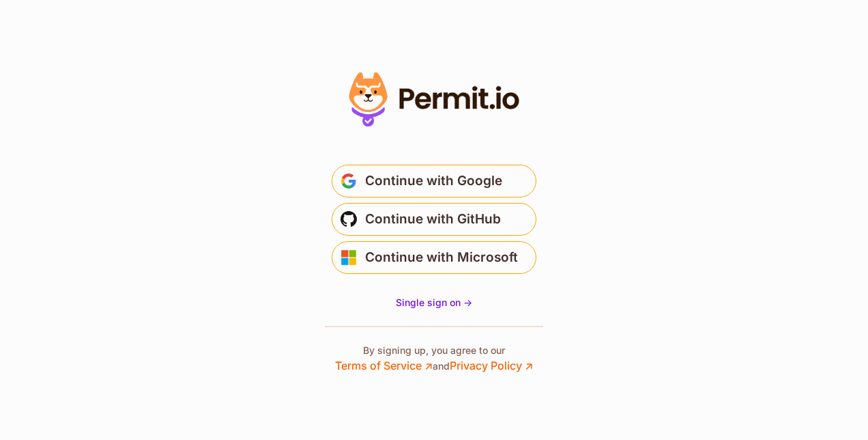  Describe the element at coordinates (434, 302) in the screenshot. I see `span: Single sign on ->` at that location.